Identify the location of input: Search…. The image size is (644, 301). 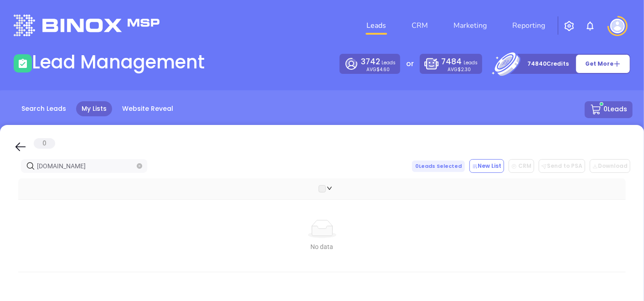
(85, 166).